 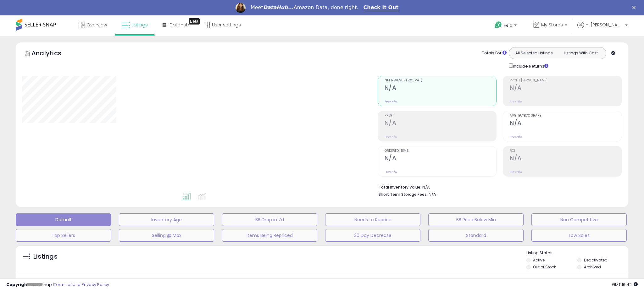 What do you see at coordinates (269, 236) in the screenshot?
I see `button: Items Being Repriced` at bounding box center [269, 236].